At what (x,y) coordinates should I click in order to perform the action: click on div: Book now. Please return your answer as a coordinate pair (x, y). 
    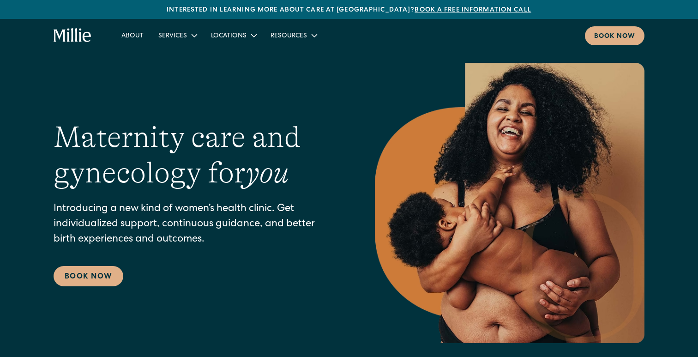
    Looking at the image, I should click on (614, 36).